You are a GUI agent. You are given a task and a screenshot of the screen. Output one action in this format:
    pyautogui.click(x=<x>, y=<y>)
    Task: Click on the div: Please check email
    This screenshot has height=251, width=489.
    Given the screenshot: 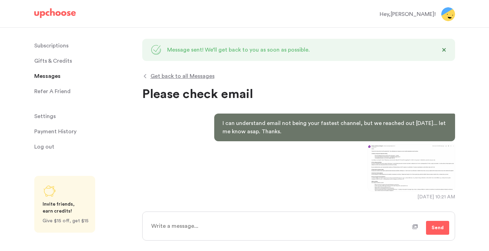 What is the action you would take?
    pyautogui.click(x=299, y=94)
    